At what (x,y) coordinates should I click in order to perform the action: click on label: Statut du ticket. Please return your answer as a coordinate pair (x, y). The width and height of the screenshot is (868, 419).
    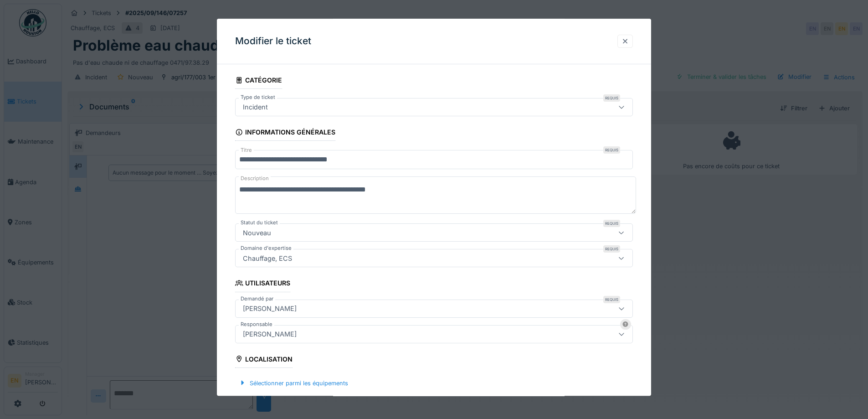
    Looking at the image, I should click on (259, 223).